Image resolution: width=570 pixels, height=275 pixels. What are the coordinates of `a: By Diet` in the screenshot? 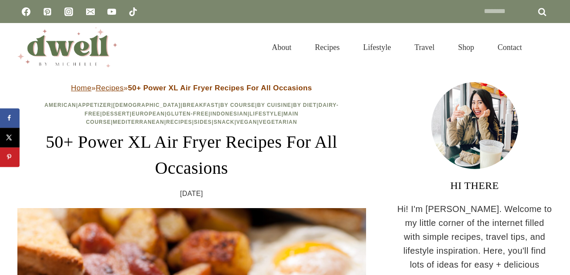 It's located at (305, 105).